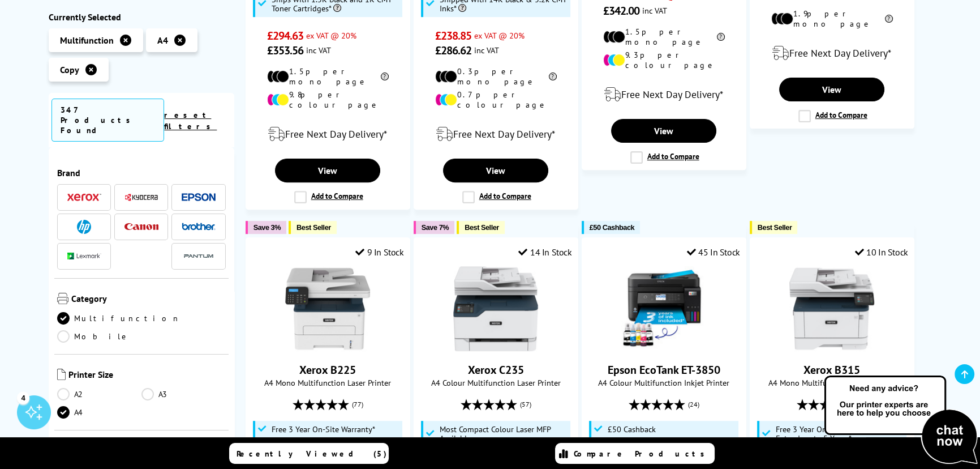 This screenshot has height=469, width=980. What do you see at coordinates (324, 429) in the screenshot?
I see `span: Free 3 Year On-Site Warranty*` at bounding box center [324, 429].